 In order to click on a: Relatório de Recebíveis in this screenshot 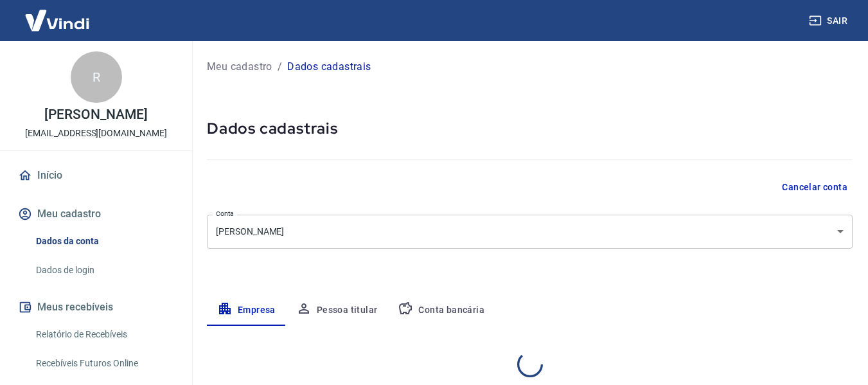, I will do `click(103, 334)`.